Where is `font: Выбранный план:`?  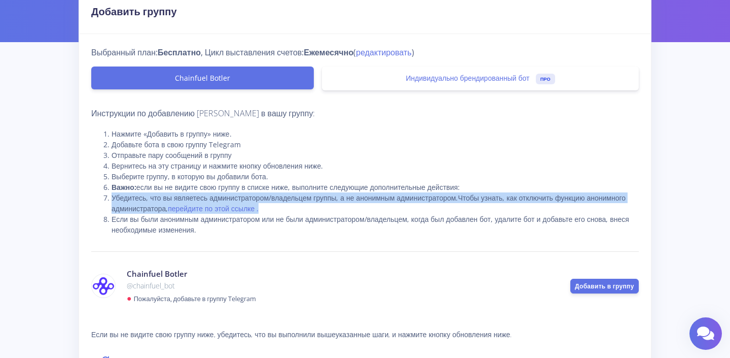
font: Выбранный план: is located at coordinates (124, 52).